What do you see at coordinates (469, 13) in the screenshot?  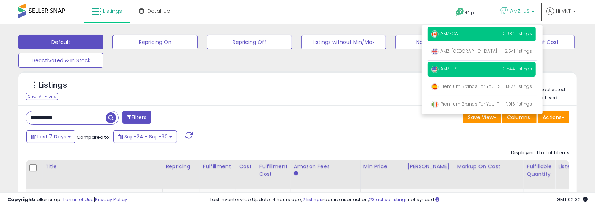 I see `a: Help` at bounding box center [469, 13].